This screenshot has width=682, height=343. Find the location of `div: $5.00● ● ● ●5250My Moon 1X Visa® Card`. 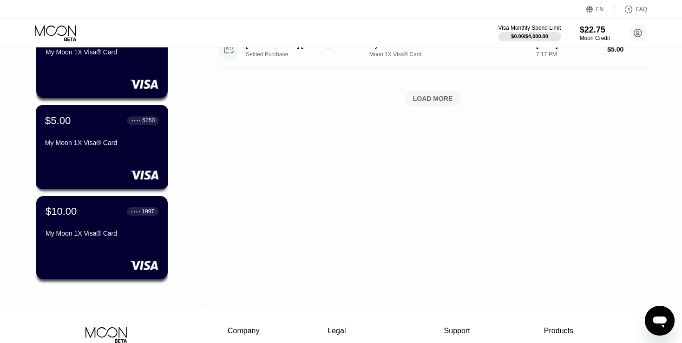

div: $5.00● ● ● ●5250My Moon 1X Visa® Card is located at coordinates (102, 147).